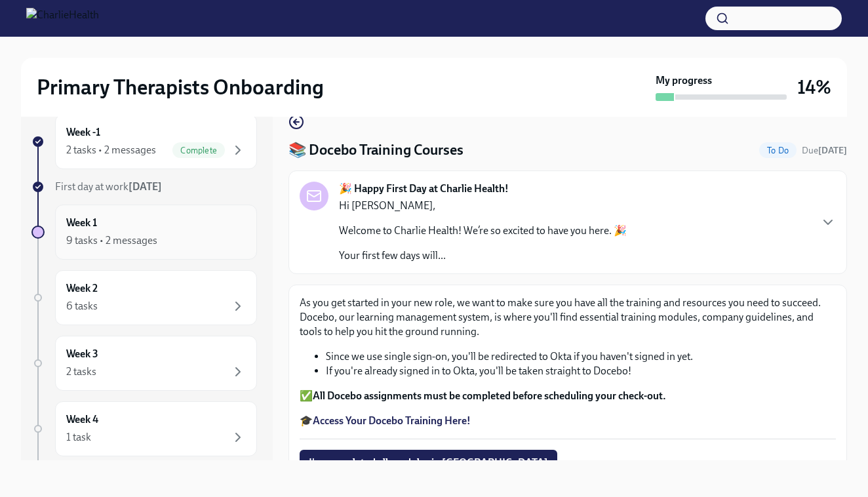 This screenshot has width=868, height=497. What do you see at coordinates (82, 419) in the screenshot?
I see `h6: Week 4` at bounding box center [82, 419].